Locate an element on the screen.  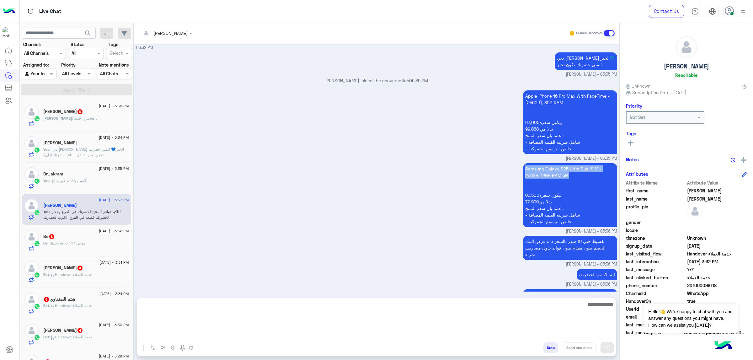
h5: Yousef Abdelwahab is located at coordinates (63, 330).